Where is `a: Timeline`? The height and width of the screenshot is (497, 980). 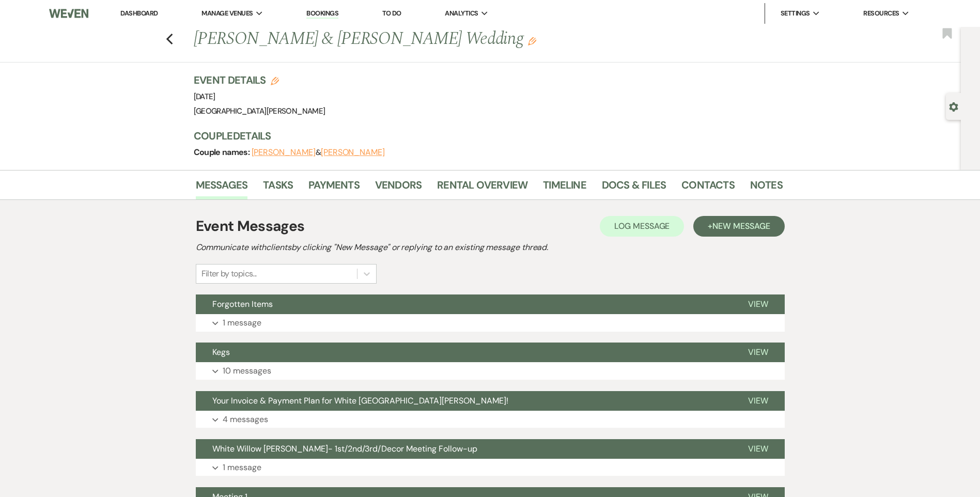 a: Timeline is located at coordinates (564, 188).